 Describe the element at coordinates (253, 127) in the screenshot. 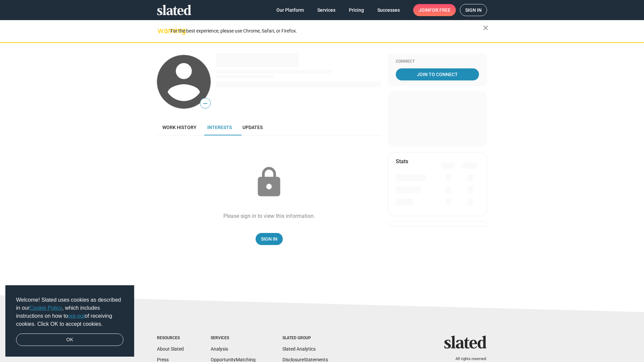

I see `span: Updates` at that location.